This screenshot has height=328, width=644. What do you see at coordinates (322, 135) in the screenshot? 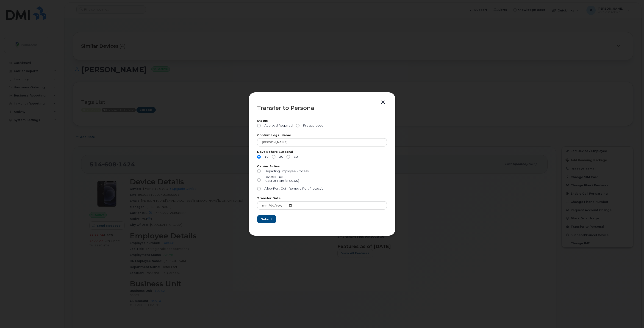
I see `label: Confirm Legal Name` at bounding box center [322, 135].